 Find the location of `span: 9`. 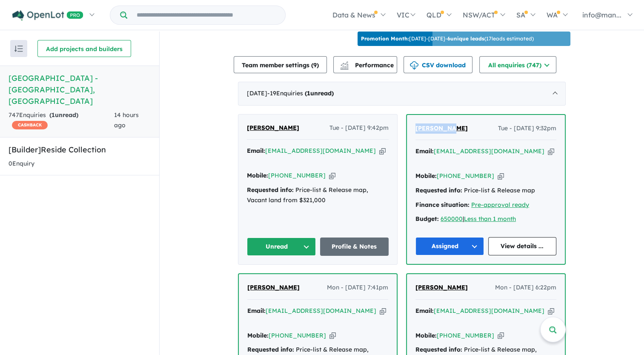

span: 9 is located at coordinates (315, 65).